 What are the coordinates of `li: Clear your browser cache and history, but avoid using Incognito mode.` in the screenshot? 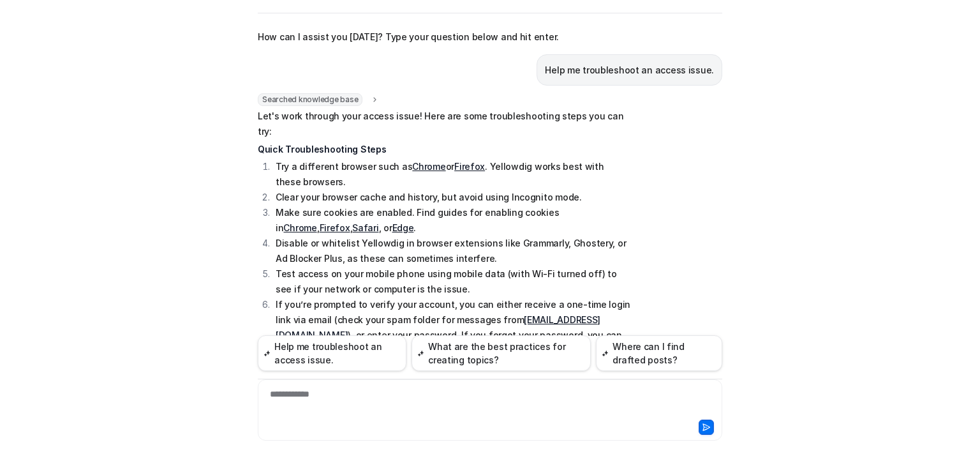 It's located at (451, 197).